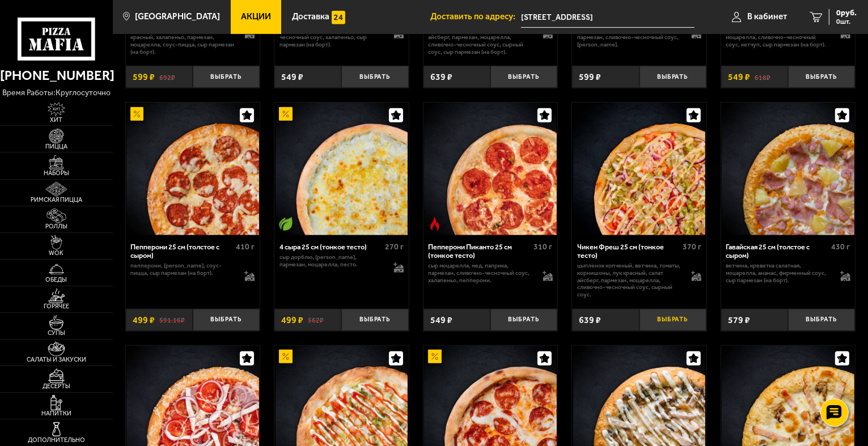  What do you see at coordinates (639, 169) in the screenshot?
I see `a: Чикен Фреш 25 см (тонкое тесто)` at bounding box center [639, 169].